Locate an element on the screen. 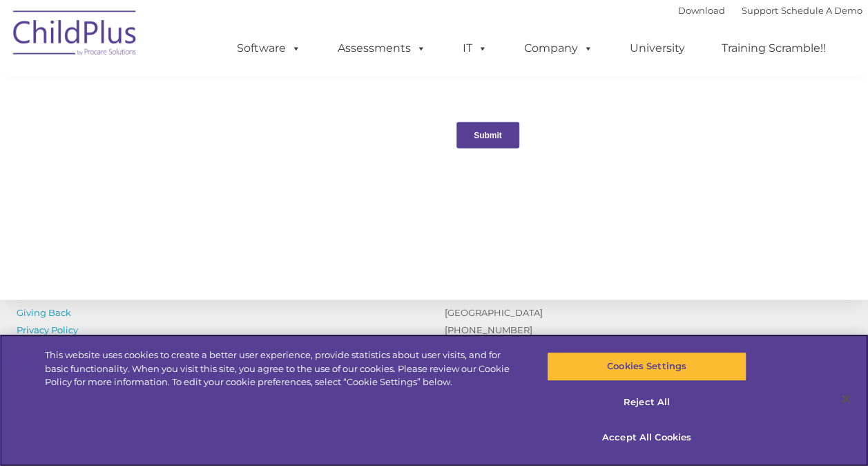 The width and height of the screenshot is (868, 466). a: IT is located at coordinates (475, 49).